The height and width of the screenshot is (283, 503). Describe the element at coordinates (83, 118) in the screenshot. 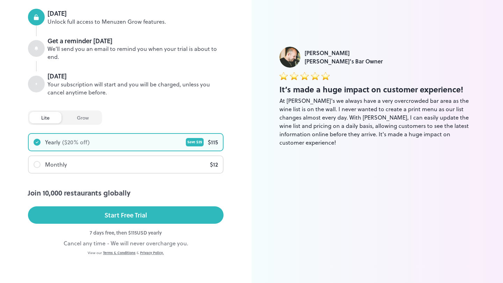

I see `div: grow` at that location.